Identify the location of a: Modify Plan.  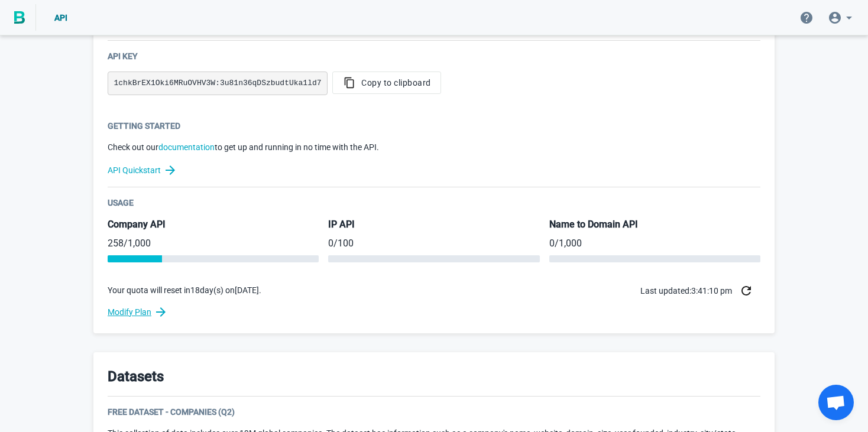
(434, 312).